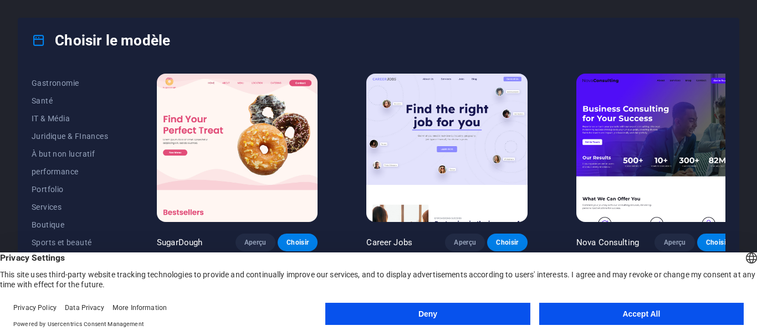  What do you see at coordinates (70, 207) in the screenshot?
I see `button: Services` at bounding box center [70, 207].